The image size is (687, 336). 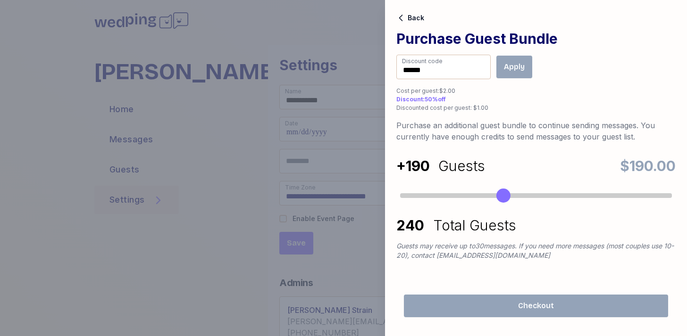 What do you see at coordinates (536, 39) in the screenshot?
I see `h1: Purchase Guest Bundle` at bounding box center [536, 39].